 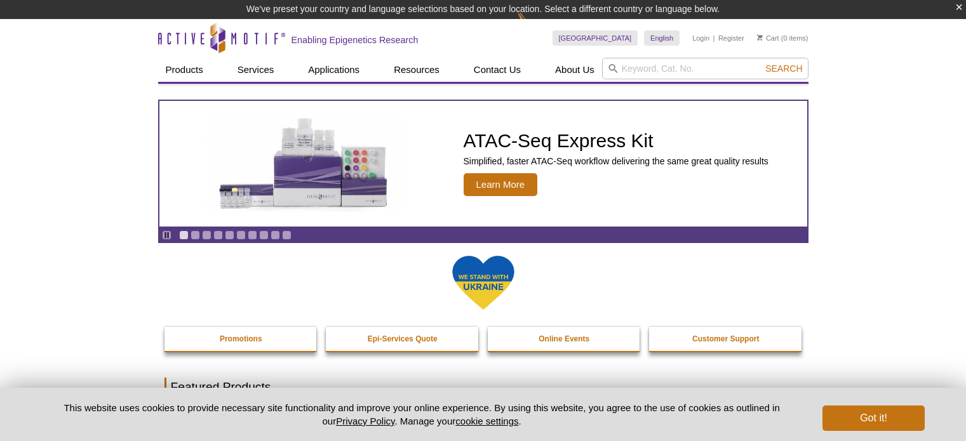 I want to click on strong: Promotions, so click(x=241, y=339).